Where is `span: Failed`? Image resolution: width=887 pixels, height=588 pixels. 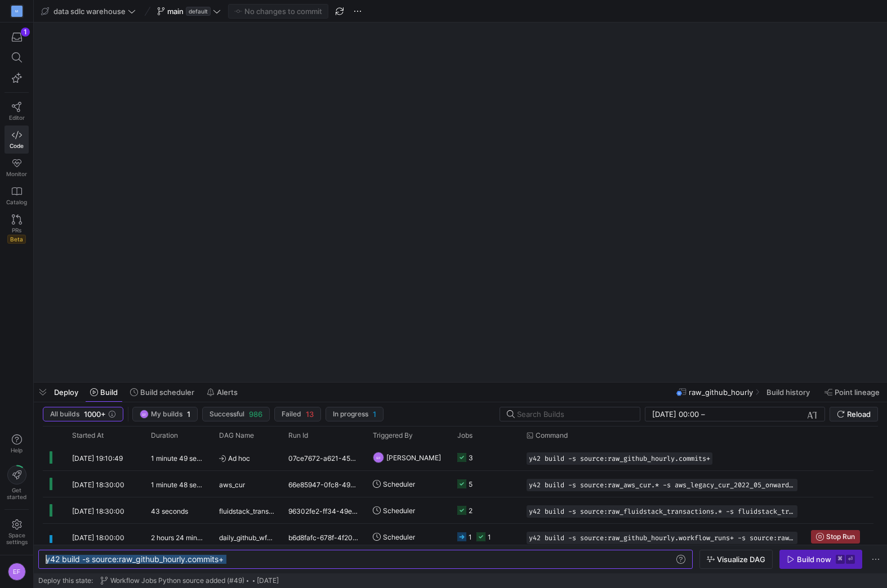
span: Failed is located at coordinates (291, 414).